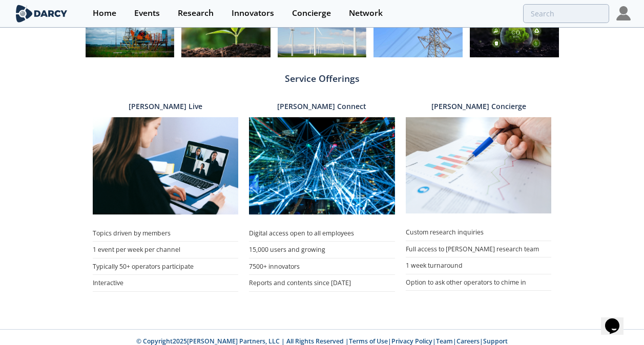 The height and width of the screenshot is (345, 644). I want to click on li: 7500+ innovators, so click(322, 267).